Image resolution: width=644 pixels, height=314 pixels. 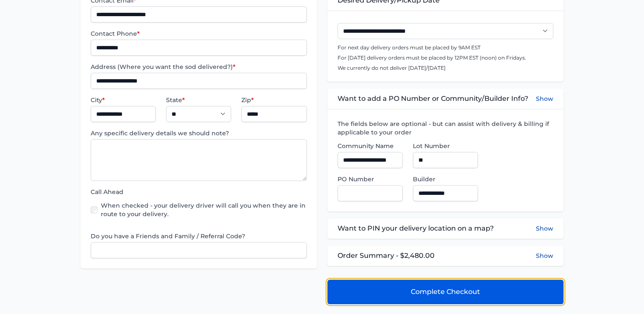 I want to click on label: When checked - your delivery driver will call you when they are in route to your delivery., so click(x=203, y=210).